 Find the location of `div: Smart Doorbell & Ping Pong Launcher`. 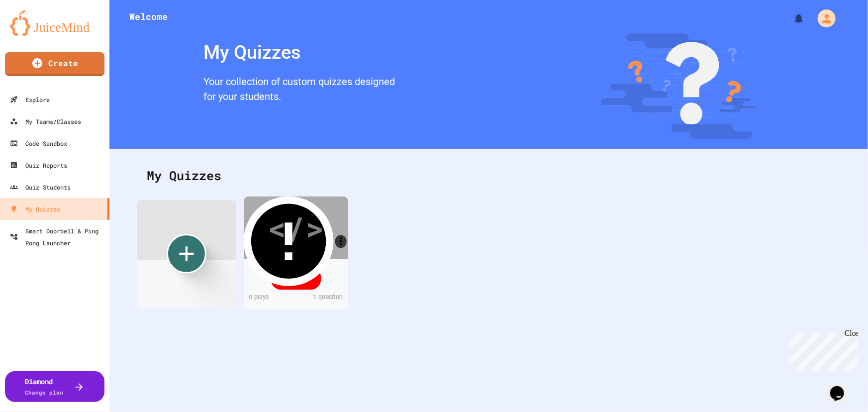

div: Smart Doorbell & Ping Pong Launcher is located at coordinates (58, 237).